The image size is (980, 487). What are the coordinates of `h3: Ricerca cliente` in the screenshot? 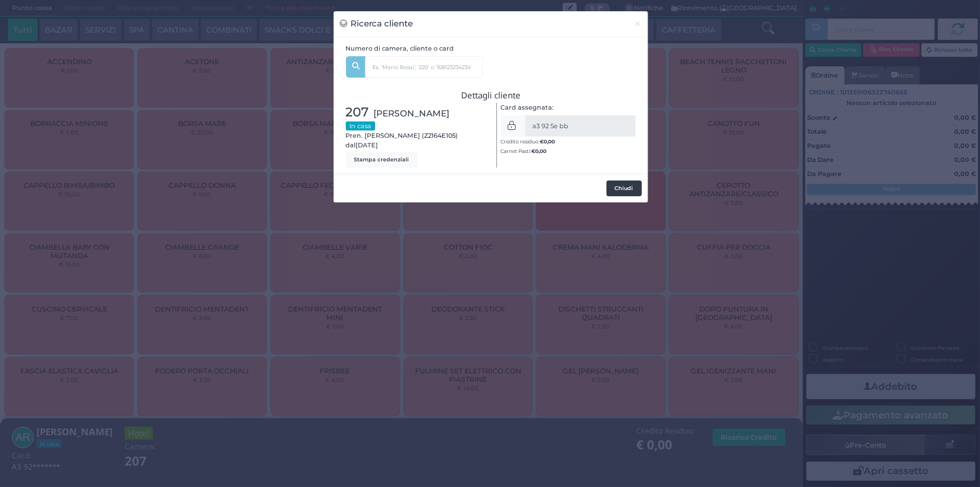 It's located at (376, 23).